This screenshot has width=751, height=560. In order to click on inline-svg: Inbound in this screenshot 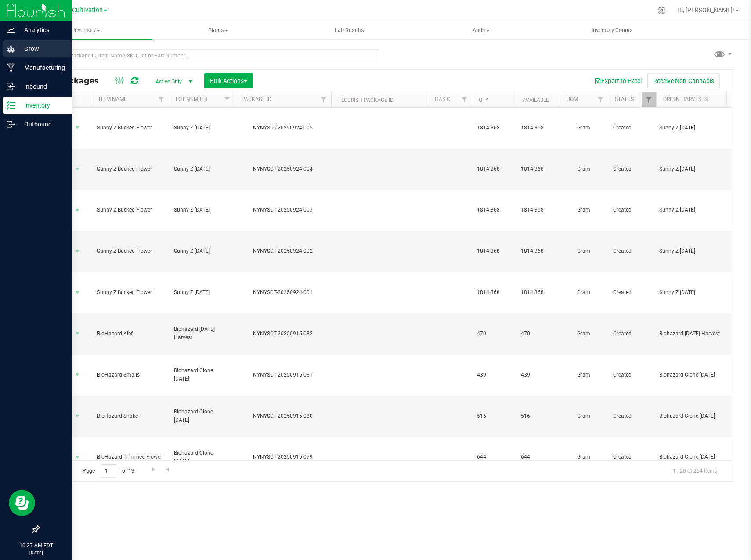, I will do `click(11, 87)`.